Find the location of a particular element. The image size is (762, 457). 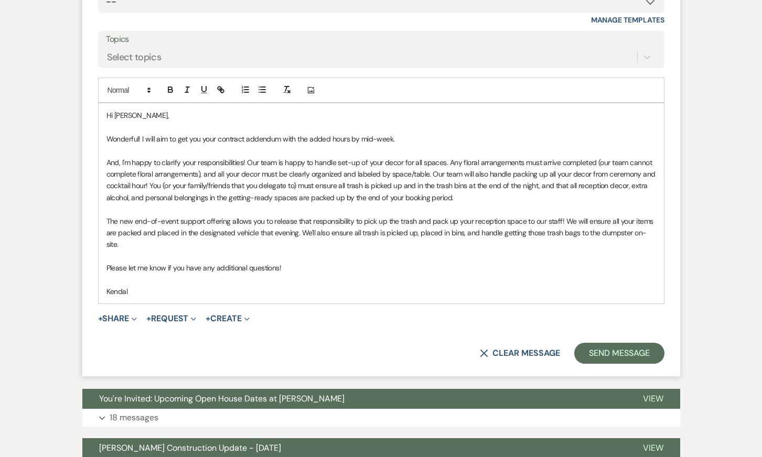

p: Kendal is located at coordinates (381, 292).